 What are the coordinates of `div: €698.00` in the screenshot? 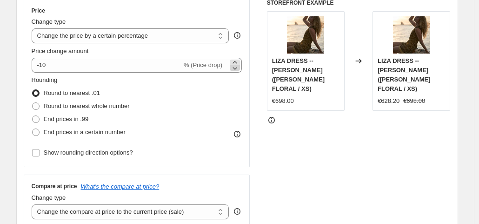 It's located at (283, 101).